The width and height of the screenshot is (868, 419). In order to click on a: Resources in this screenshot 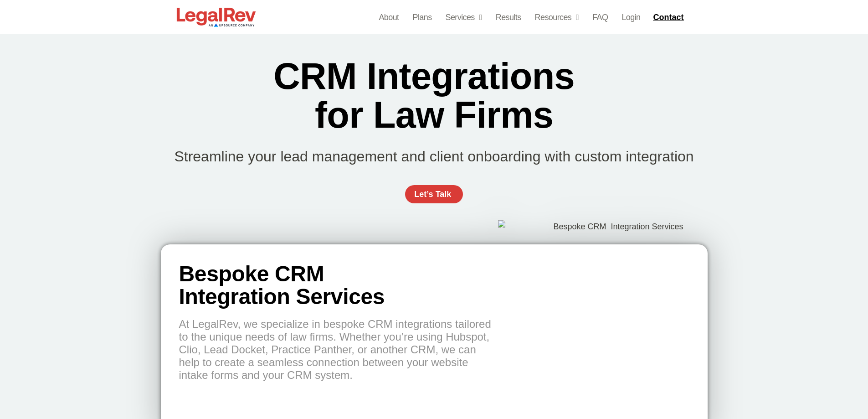, I will do `click(557, 17)`.